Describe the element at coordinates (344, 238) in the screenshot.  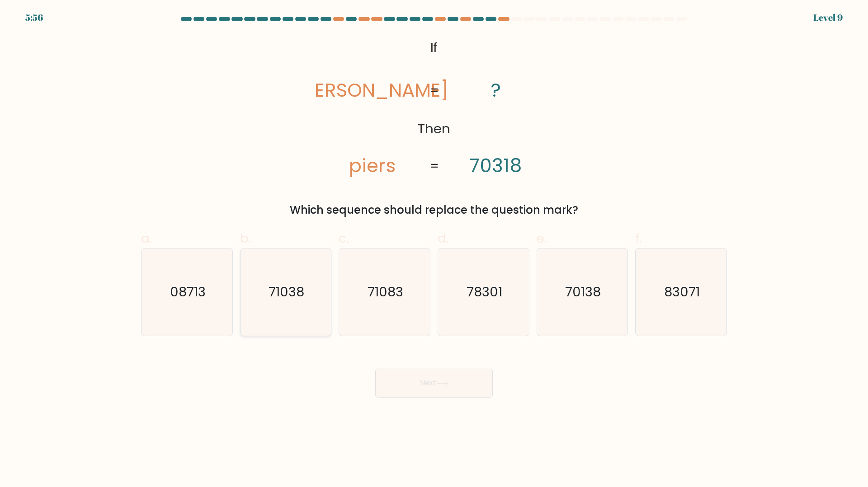
I see `span: c.` at that location.